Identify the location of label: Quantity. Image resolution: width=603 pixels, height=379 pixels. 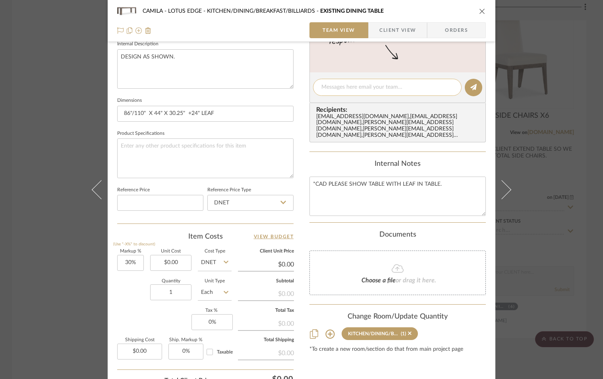
(171, 281).